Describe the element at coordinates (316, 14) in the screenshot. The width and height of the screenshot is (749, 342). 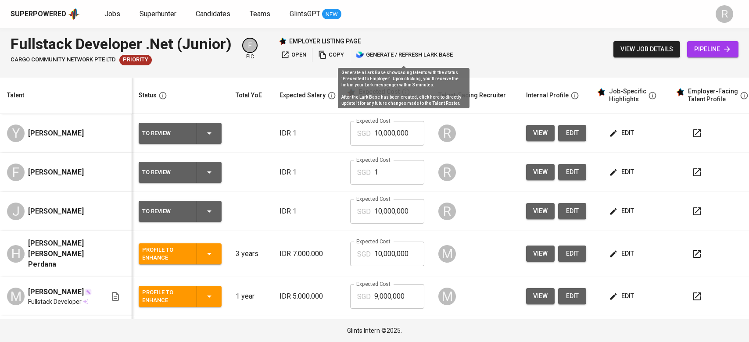
I see `a: GlintsGPT NEW` at that location.